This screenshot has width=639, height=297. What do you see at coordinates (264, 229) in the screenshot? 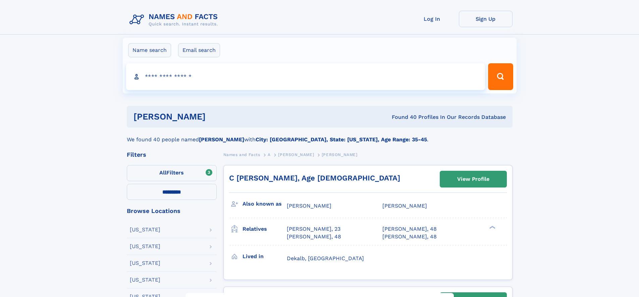
I see `h3: Relatives` at bounding box center [264, 229].